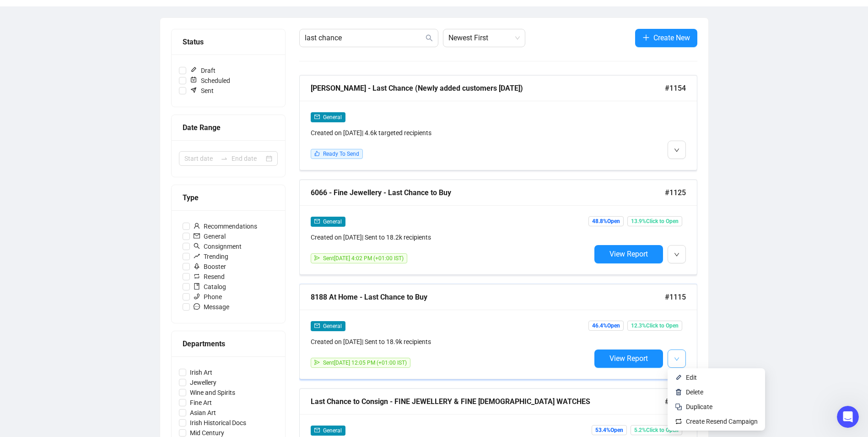  What do you see at coordinates (484, 38) in the screenshot?
I see `span: Newest First` at bounding box center [484, 38].